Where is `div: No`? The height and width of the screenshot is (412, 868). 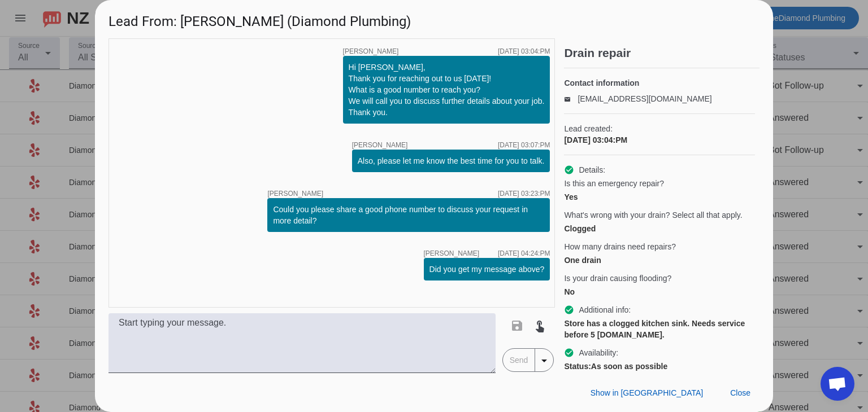 div: No is located at coordinates (660, 292).